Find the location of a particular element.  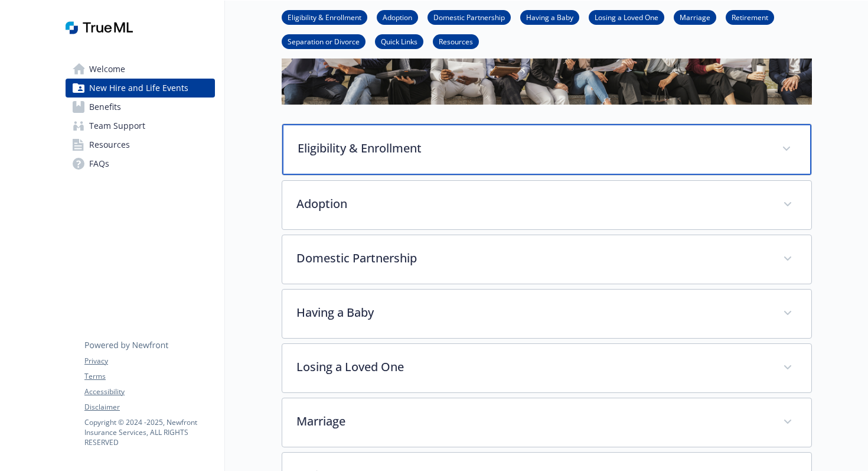

a: Marriage is located at coordinates (695, 16).